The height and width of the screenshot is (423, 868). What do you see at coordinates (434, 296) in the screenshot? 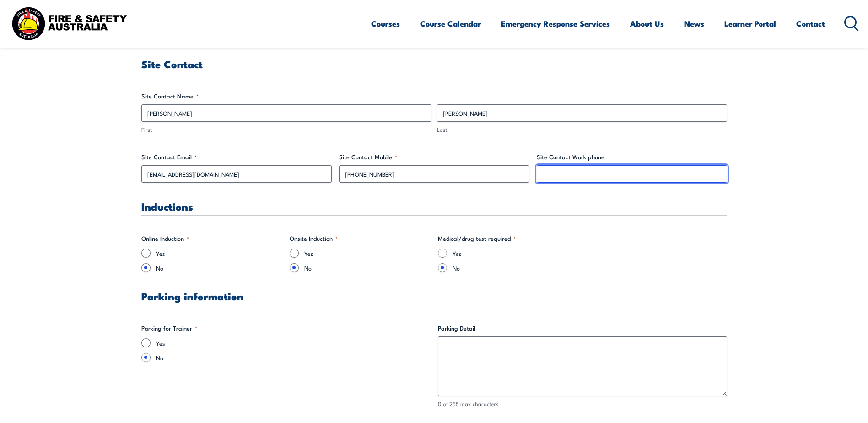
I see `h3: Parking information` at bounding box center [434, 296].